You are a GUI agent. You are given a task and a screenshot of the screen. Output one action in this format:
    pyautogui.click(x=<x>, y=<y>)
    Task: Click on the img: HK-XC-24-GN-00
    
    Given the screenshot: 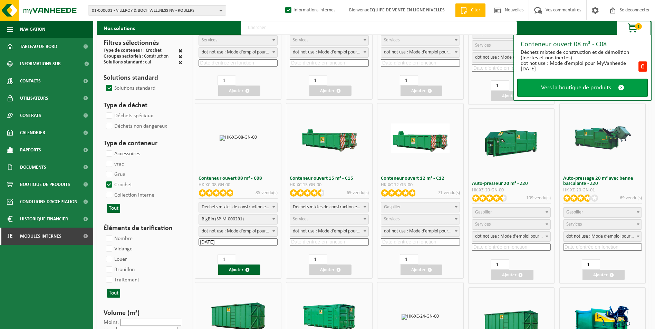 What is the action you would take?
    pyautogui.click(x=420, y=317)
    